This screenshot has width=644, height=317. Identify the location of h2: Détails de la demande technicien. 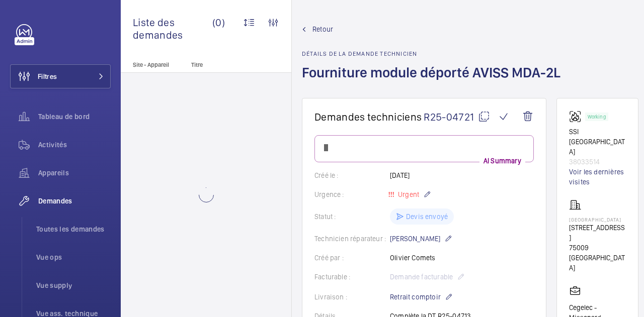
(434, 53).